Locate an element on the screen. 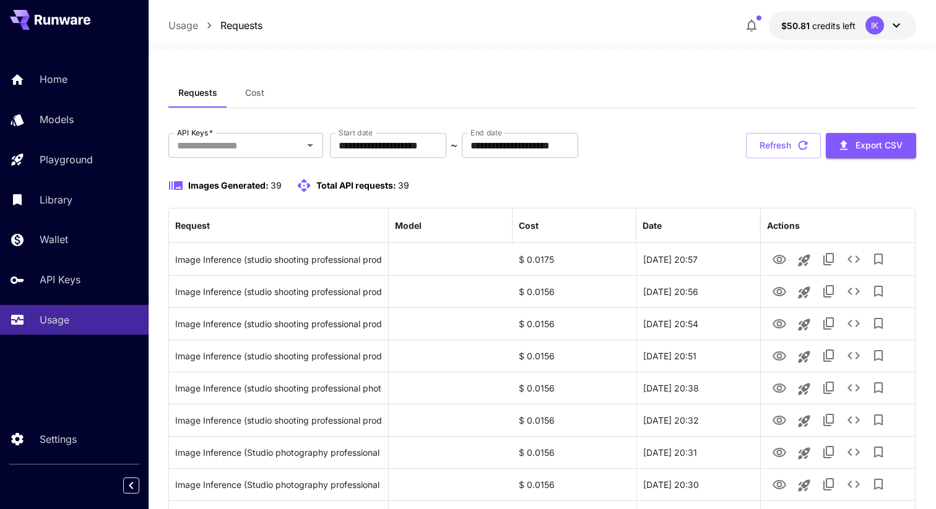  div: Model is located at coordinates (408, 225).